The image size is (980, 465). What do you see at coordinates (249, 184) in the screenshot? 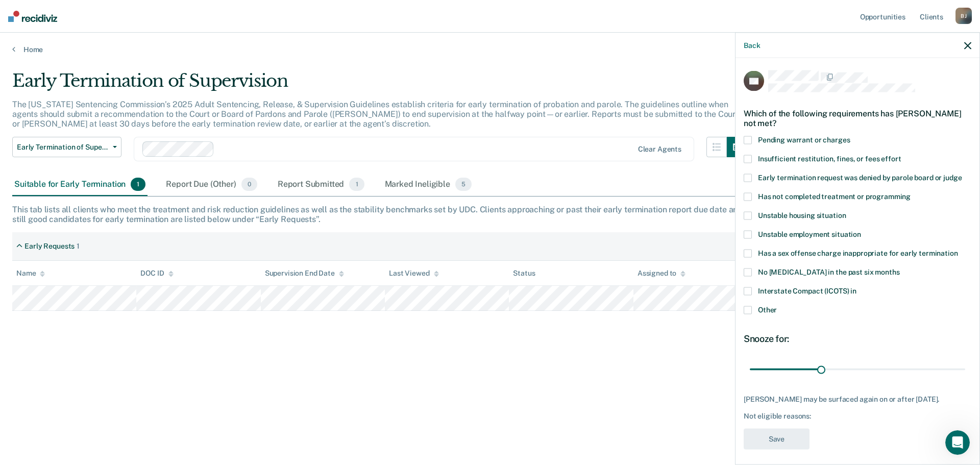
I see `span: 0` at bounding box center [249, 184].